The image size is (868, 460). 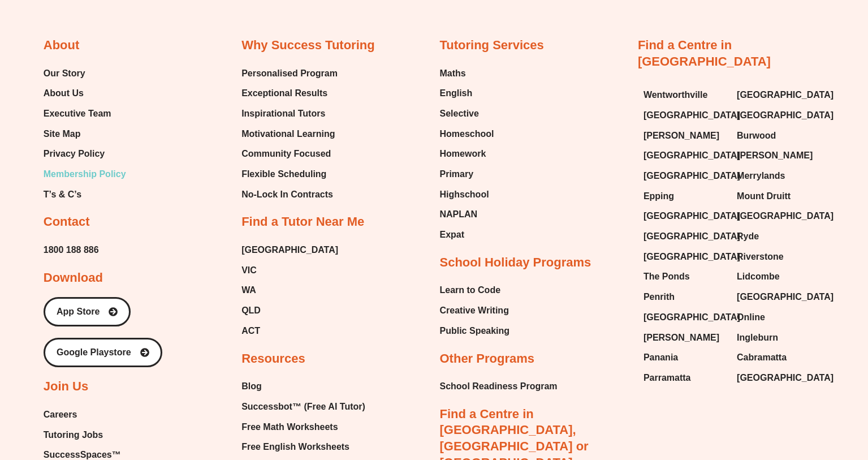 I want to click on span: Merrylands, so click(x=761, y=176).